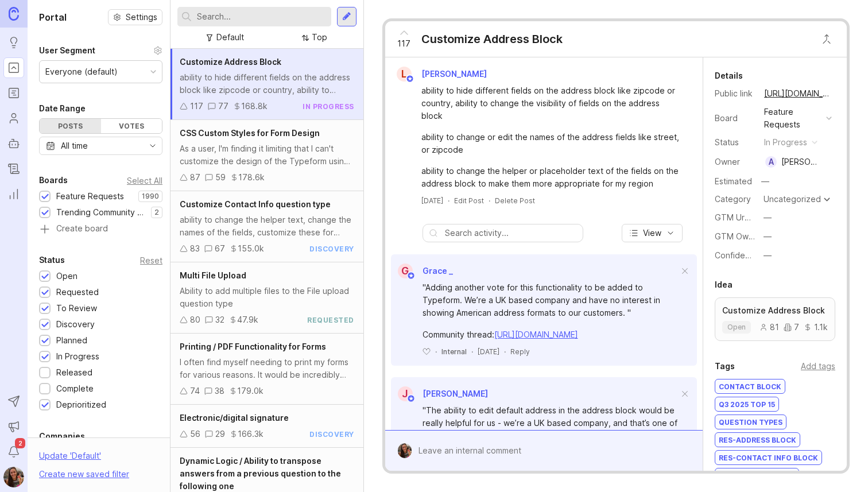  I want to click on a: Roadmaps, so click(14, 93).